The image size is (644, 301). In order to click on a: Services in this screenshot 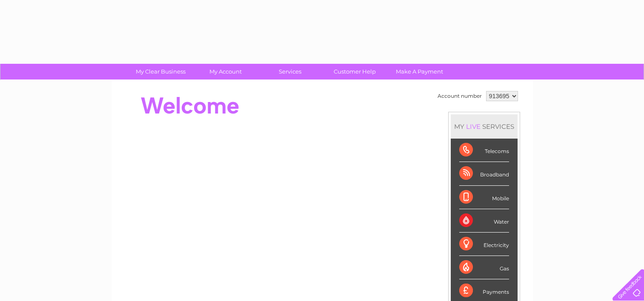, I will do `click(290, 72)`.